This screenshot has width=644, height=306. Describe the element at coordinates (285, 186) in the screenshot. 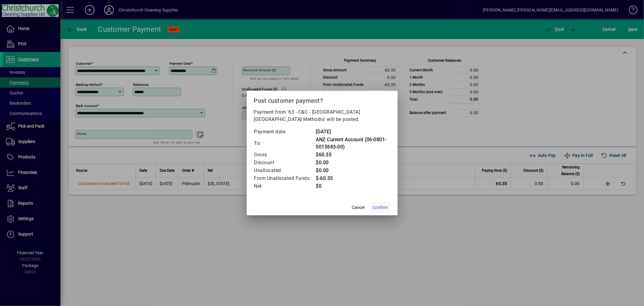

I see `td: Net` at that location.